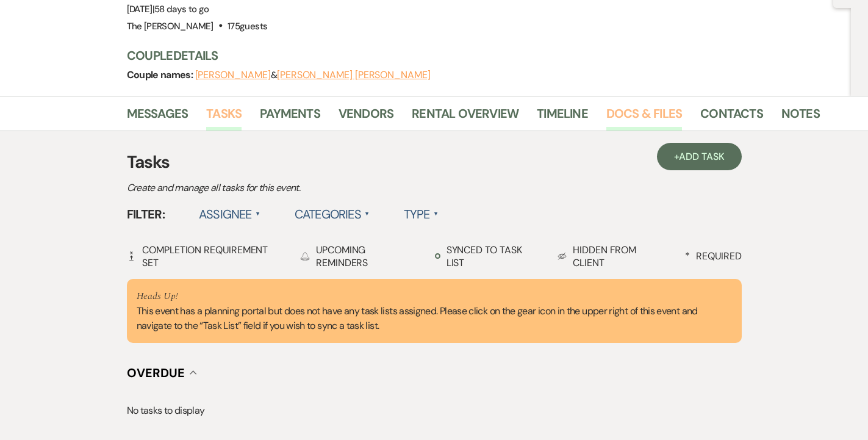  What do you see at coordinates (434, 410) in the screenshot?
I see `p: No tasks to display` at bounding box center [434, 410].